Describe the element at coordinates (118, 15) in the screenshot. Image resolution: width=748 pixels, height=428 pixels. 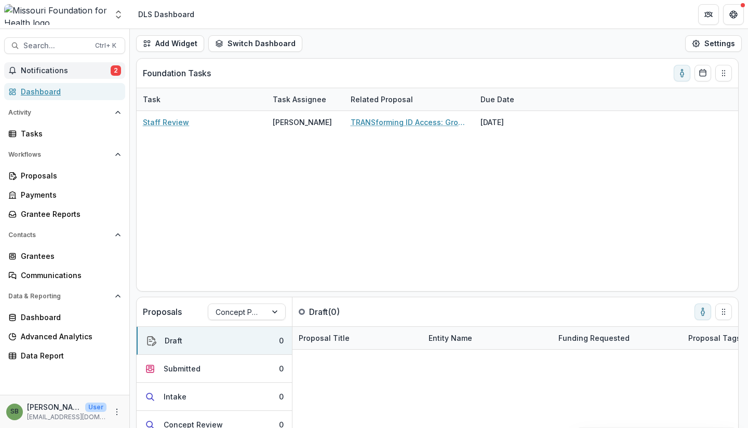
I see `button: Open entity switcher` at that location.